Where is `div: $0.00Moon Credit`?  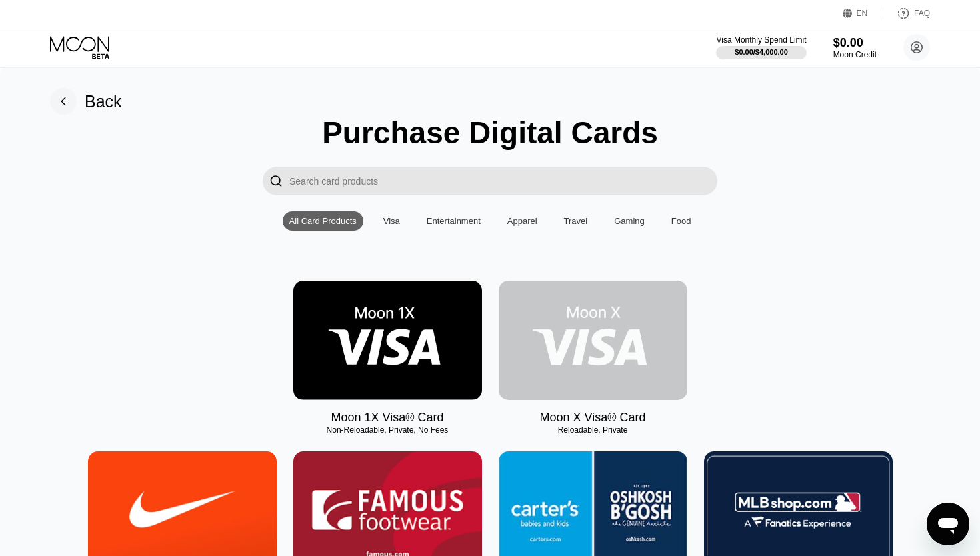 div: $0.00Moon Credit is located at coordinates (855, 47).